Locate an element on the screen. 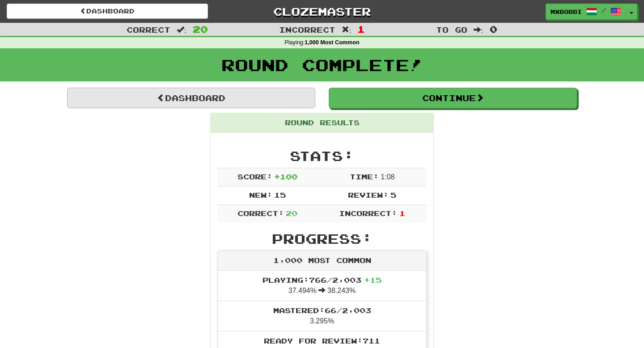 This screenshot has height=348, width=644. div: 1,000 Most Common is located at coordinates (322, 261).